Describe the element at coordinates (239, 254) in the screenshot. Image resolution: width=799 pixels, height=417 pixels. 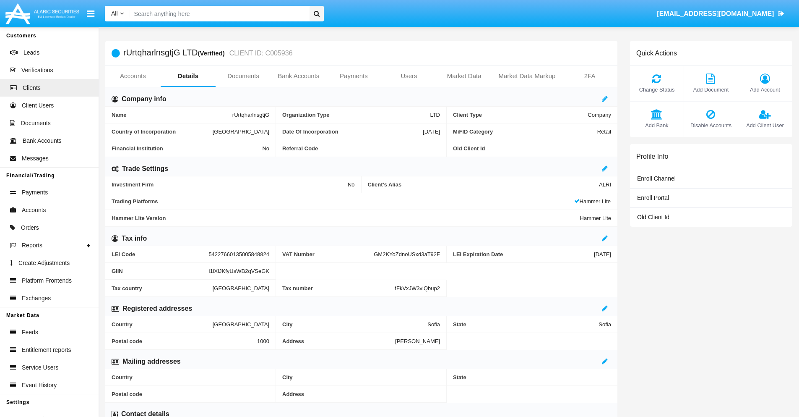
I see `span: 54227660135005848824` at that location.